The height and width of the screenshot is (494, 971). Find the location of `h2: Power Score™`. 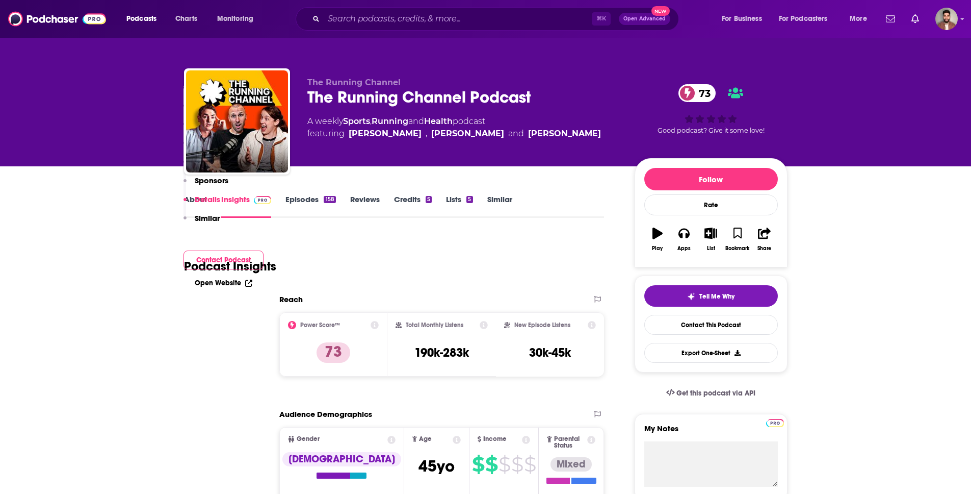

h2: Power Score™ is located at coordinates (320, 325).